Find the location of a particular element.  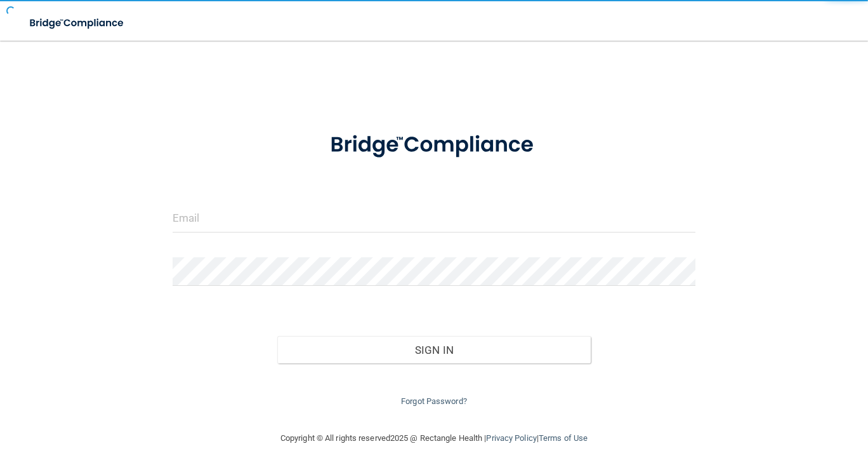

a: Privacy Policy is located at coordinates (511, 437).